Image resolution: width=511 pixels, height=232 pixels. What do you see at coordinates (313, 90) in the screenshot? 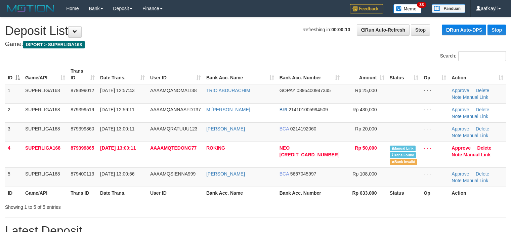
I see `span: Copy 0895400947345 to clipboard` at bounding box center [313, 90].